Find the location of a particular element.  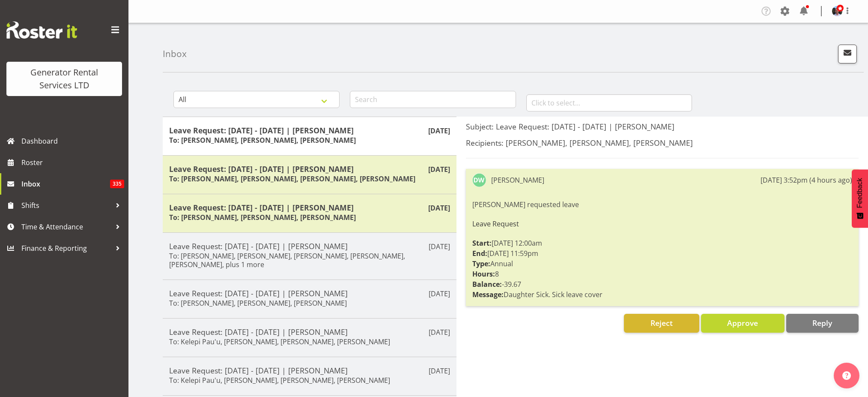

span: Inbox is located at coordinates (66, 184).